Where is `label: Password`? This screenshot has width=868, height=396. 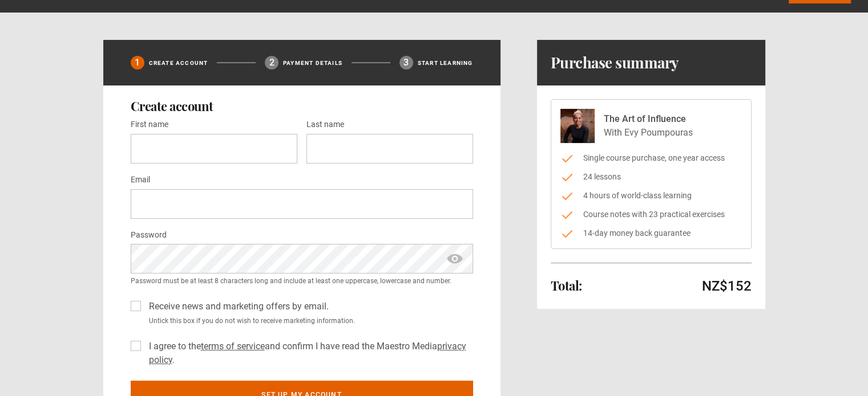 label: Password is located at coordinates (148, 235).